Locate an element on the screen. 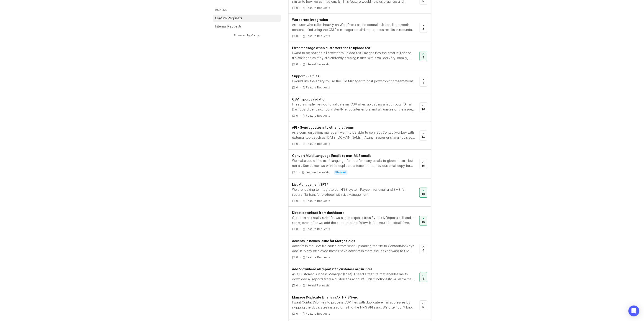  span: Accents in names issue for Merge fields is located at coordinates (324, 241).